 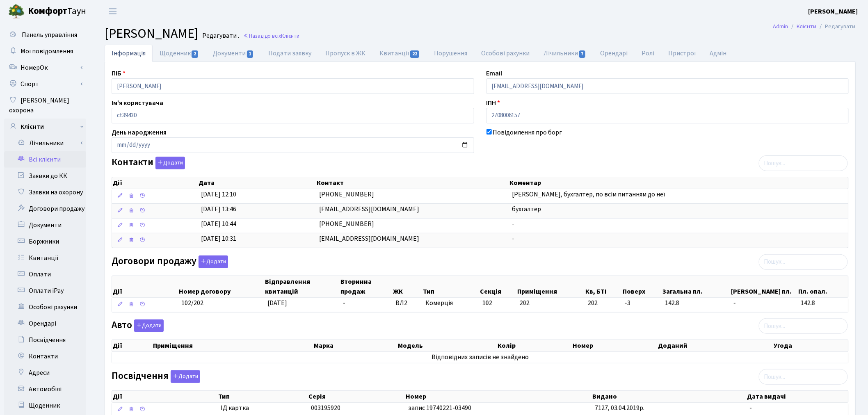 I want to click on span: 1, so click(x=251, y=54).